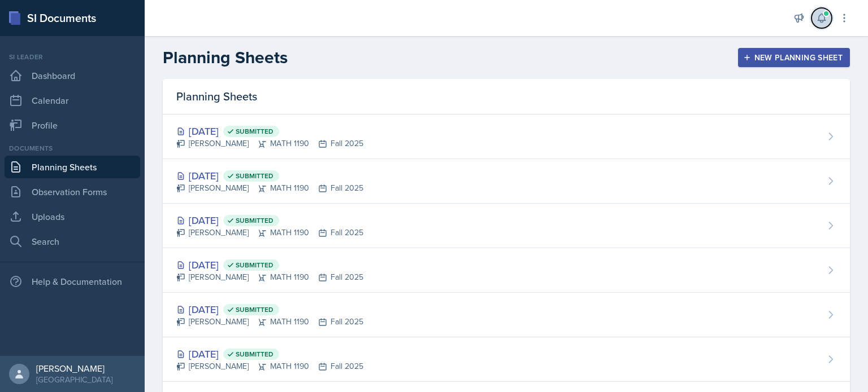  Describe the element at coordinates (72, 242) in the screenshot. I see `a: Search` at that location.